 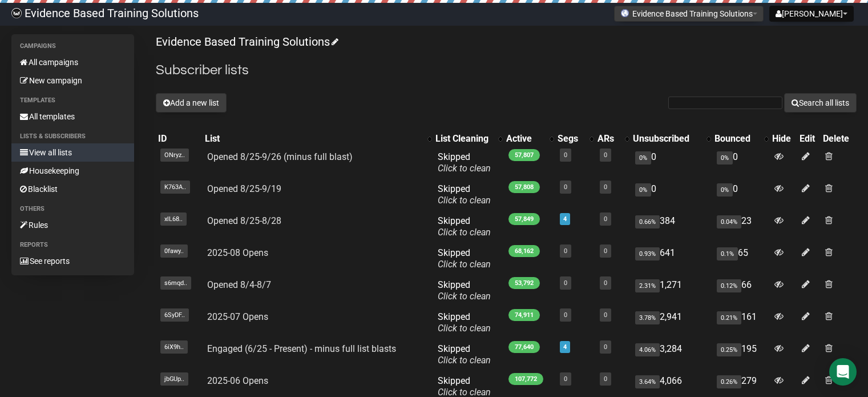 I want to click on a: 4, so click(x=565, y=346).